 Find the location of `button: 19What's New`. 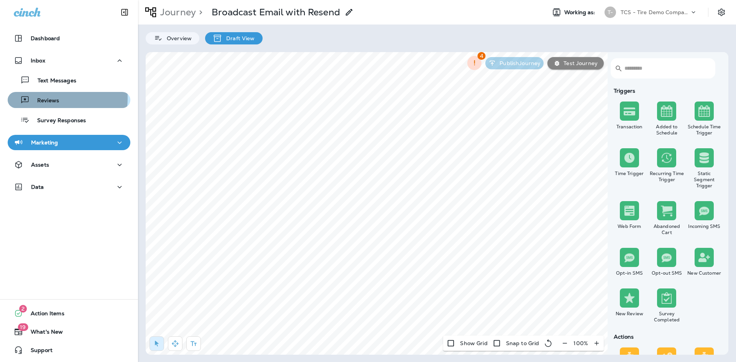

button: 19What's New is located at coordinates (69, 332).